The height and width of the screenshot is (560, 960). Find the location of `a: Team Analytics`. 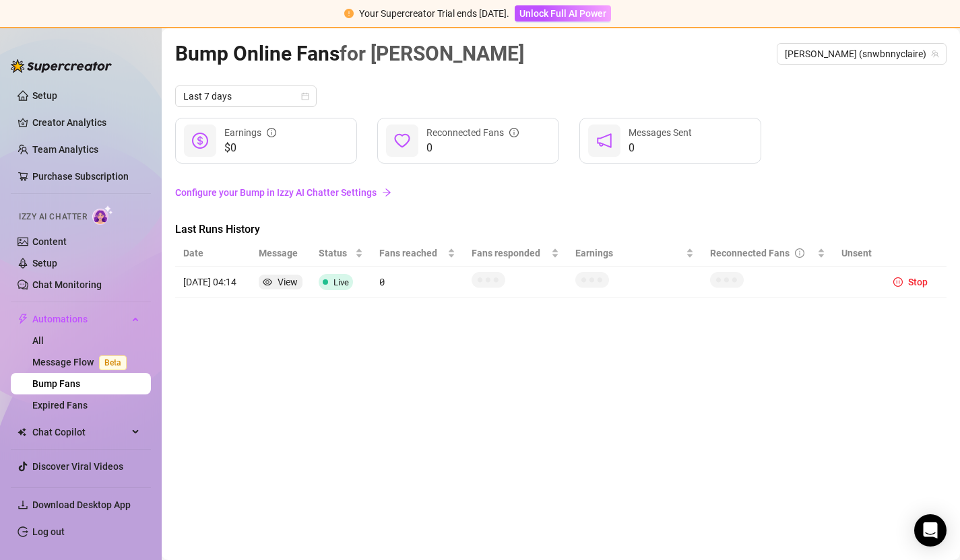

a: Team Analytics is located at coordinates (65, 150).